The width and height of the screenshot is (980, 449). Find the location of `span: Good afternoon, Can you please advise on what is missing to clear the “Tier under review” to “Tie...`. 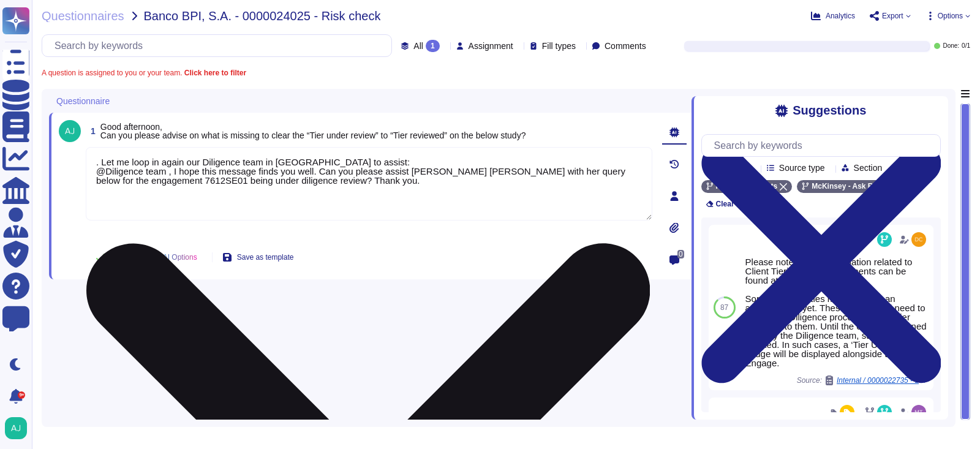

span: Good afternoon, Can you please advise on what is missing to clear the “Tier under review” to “Tie... is located at coordinates (313, 131).